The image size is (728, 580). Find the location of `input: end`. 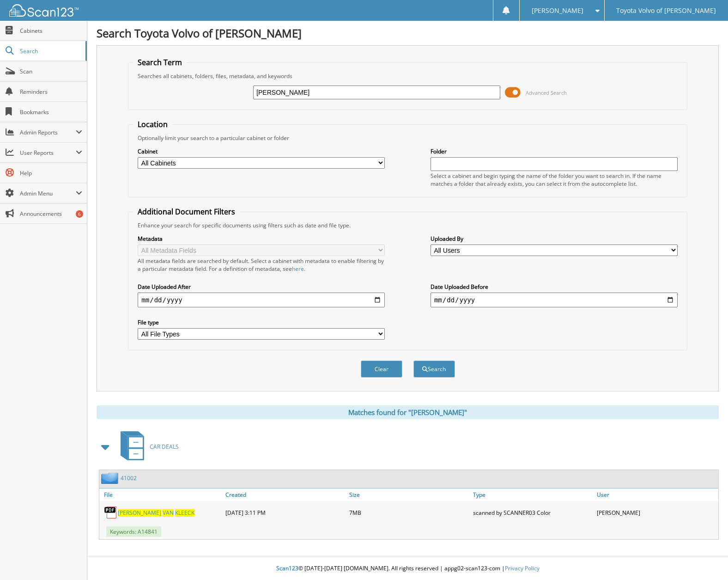

input: end is located at coordinates (553, 299).